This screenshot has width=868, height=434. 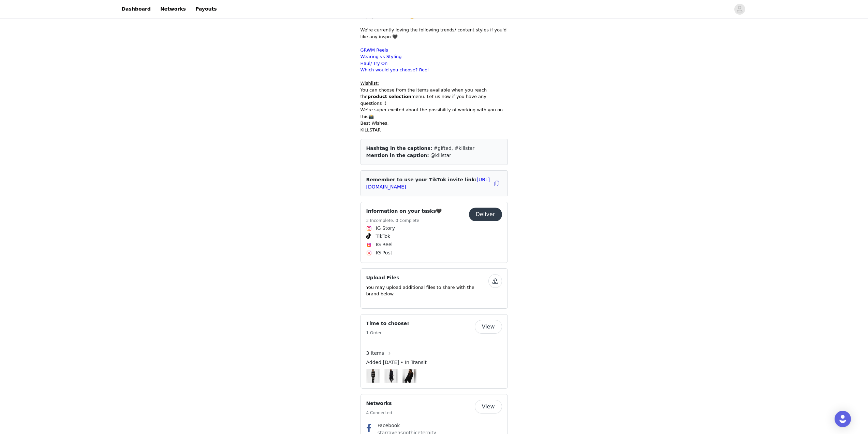 I want to click on span: IG Reel, so click(x=385, y=245).